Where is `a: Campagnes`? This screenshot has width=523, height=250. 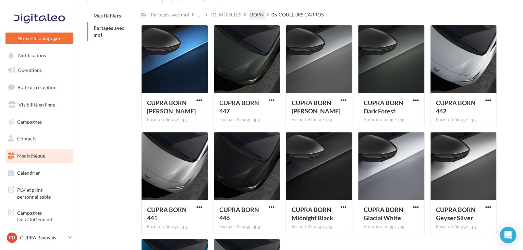
a: Campagnes is located at coordinates (39, 122).